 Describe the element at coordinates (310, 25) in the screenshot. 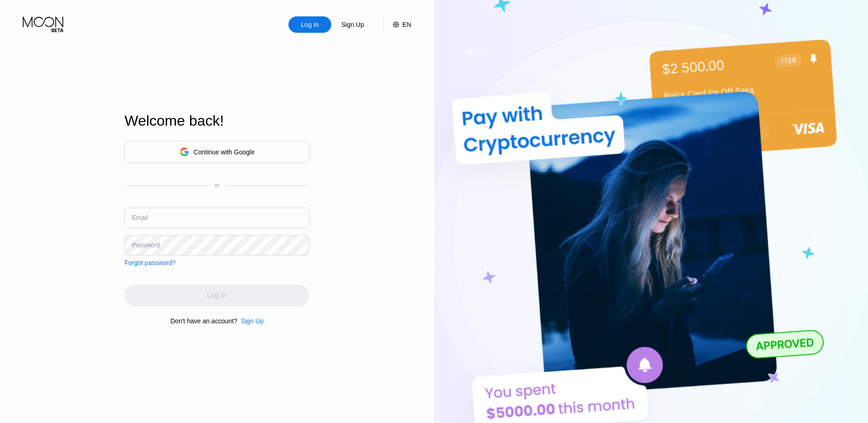

I see `div: Log In` at that location.